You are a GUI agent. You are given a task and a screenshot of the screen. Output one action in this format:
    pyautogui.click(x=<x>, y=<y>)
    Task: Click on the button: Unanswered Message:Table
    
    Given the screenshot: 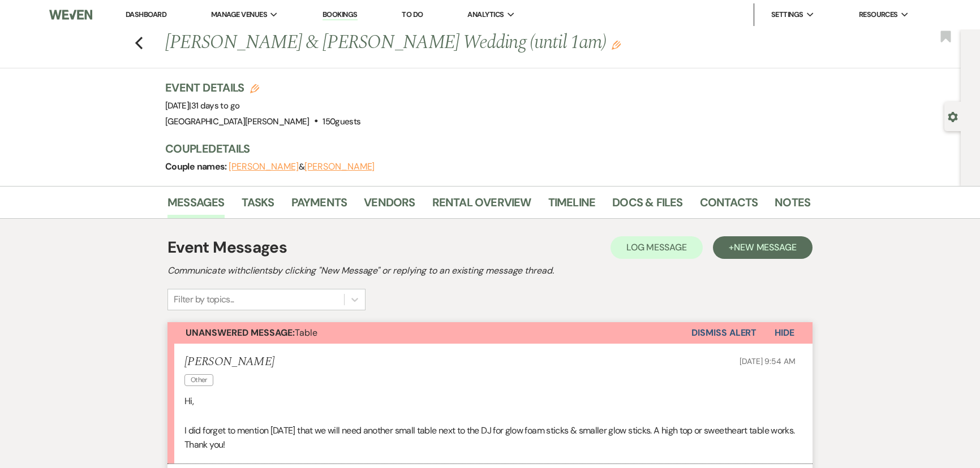 What is the action you would take?
    pyautogui.click(x=429, y=333)
    